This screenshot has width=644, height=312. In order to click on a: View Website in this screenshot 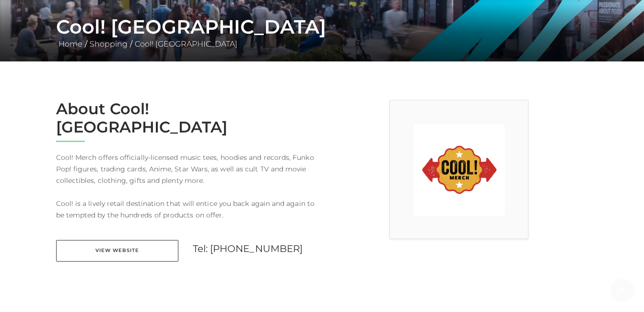, I will do `click(117, 251)`.